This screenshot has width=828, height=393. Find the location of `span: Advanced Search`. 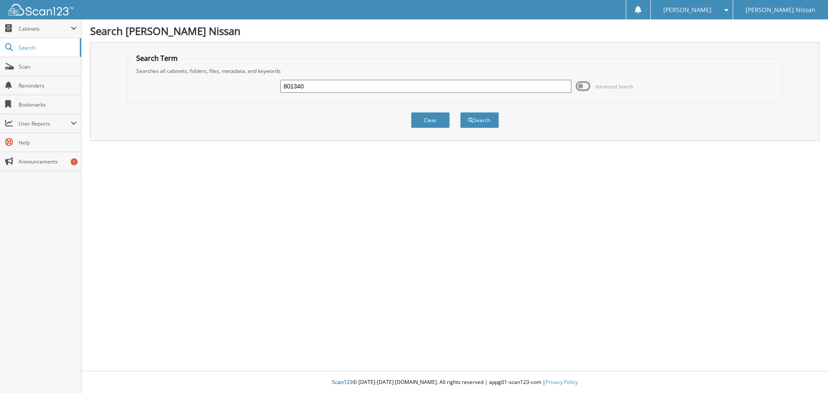

span: Advanced Search is located at coordinates (614, 86).